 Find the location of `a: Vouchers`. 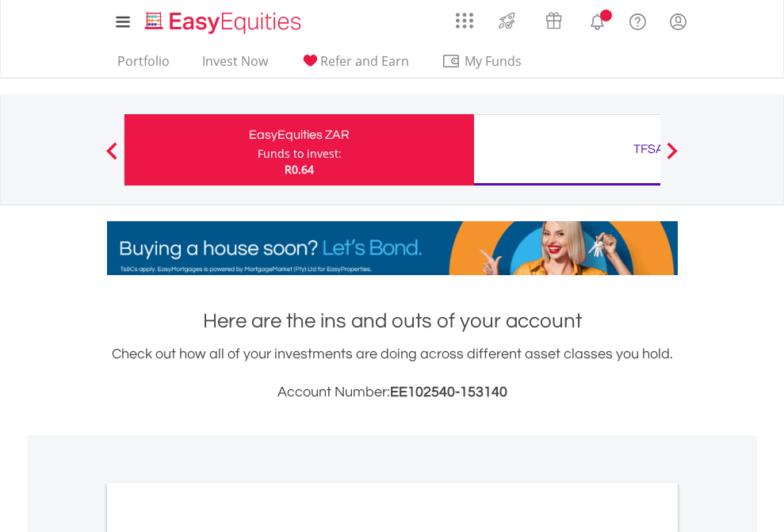

a: Vouchers is located at coordinates (554, 18).